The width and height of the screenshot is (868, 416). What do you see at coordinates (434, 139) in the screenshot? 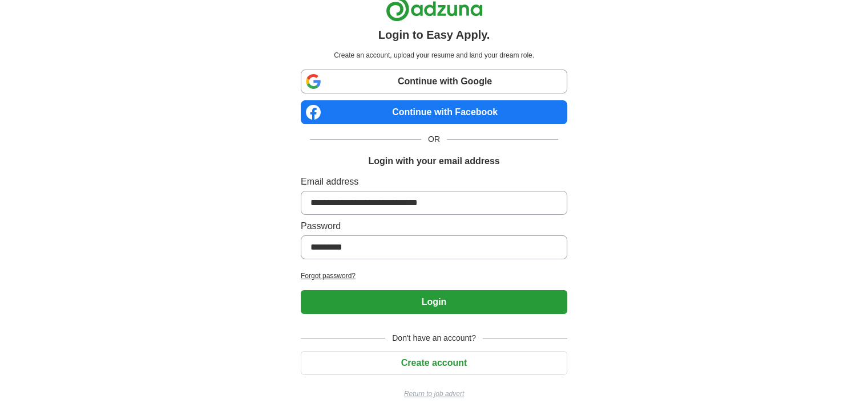
I see `span: OR` at bounding box center [434, 139].